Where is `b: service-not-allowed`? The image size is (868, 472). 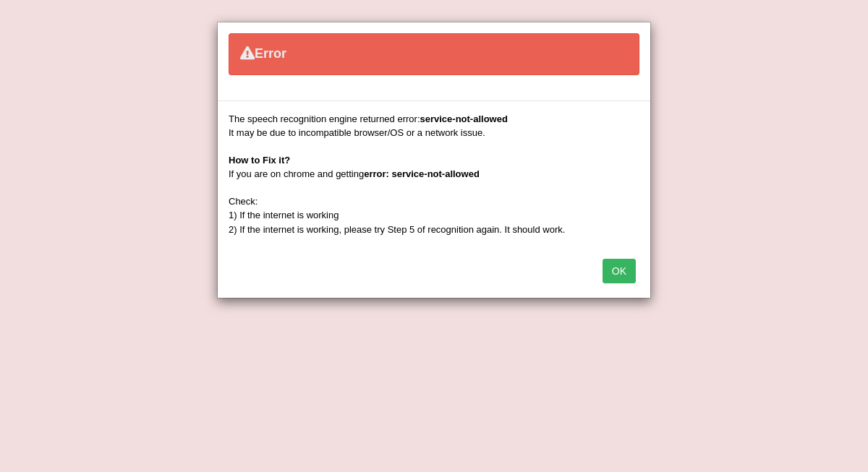 b: service-not-allowed is located at coordinates (464, 119).